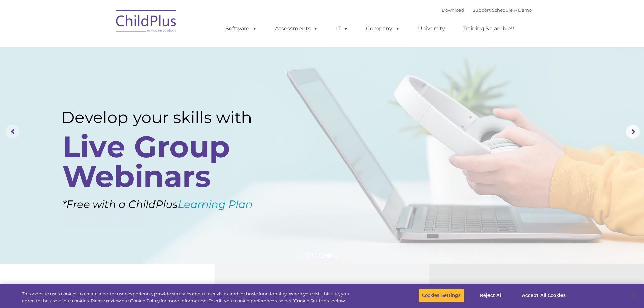  I want to click on a: Learning Plan, so click(215, 204).